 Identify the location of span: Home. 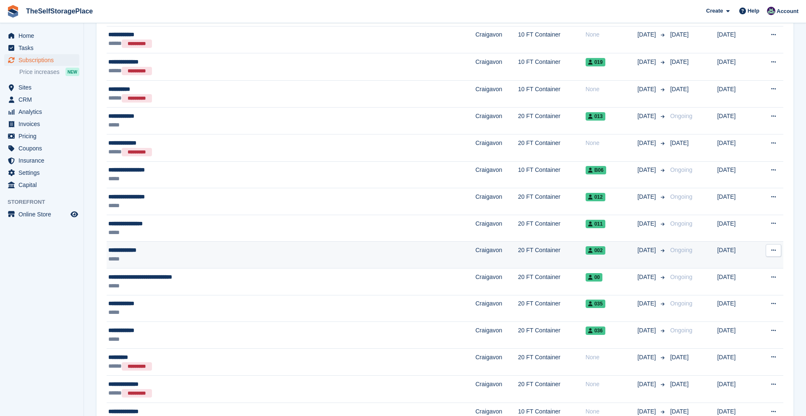
(44, 36).